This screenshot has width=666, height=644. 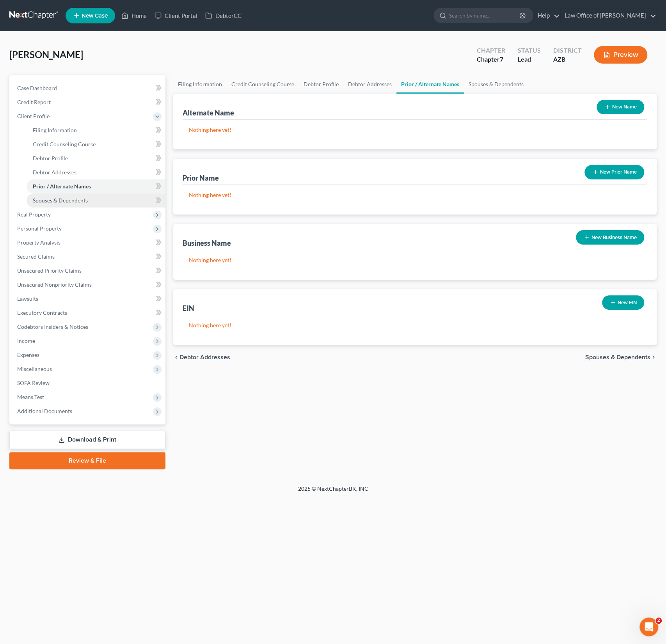 What do you see at coordinates (78, 76) in the screenshot?
I see `p: How can we help?` at bounding box center [78, 76].